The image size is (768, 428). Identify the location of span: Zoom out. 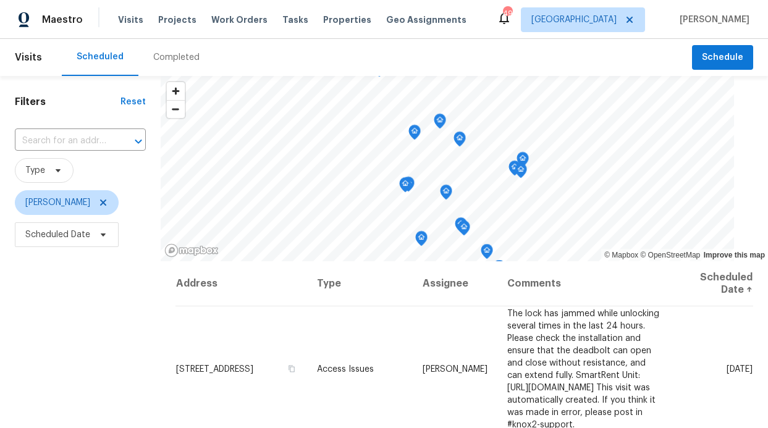
(175, 109).